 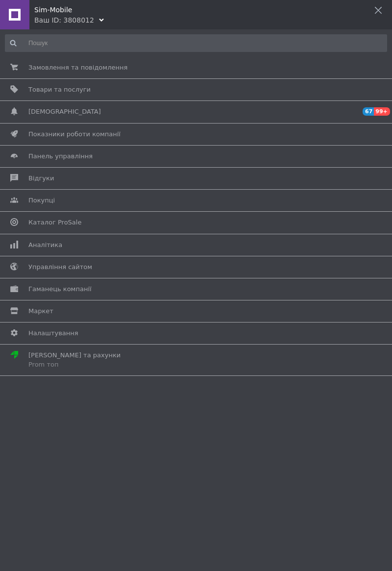 I want to click on span: Панель управління, so click(x=60, y=156).